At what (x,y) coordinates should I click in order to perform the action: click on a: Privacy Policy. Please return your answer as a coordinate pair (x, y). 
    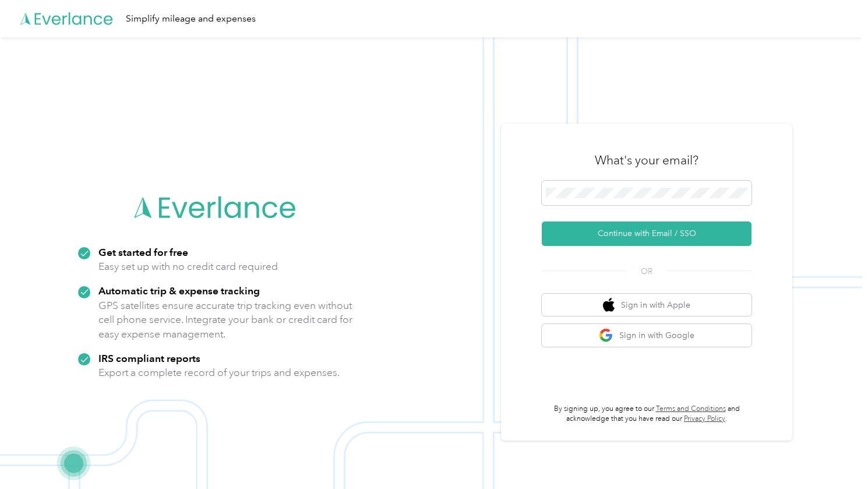
    Looking at the image, I should click on (704, 419).